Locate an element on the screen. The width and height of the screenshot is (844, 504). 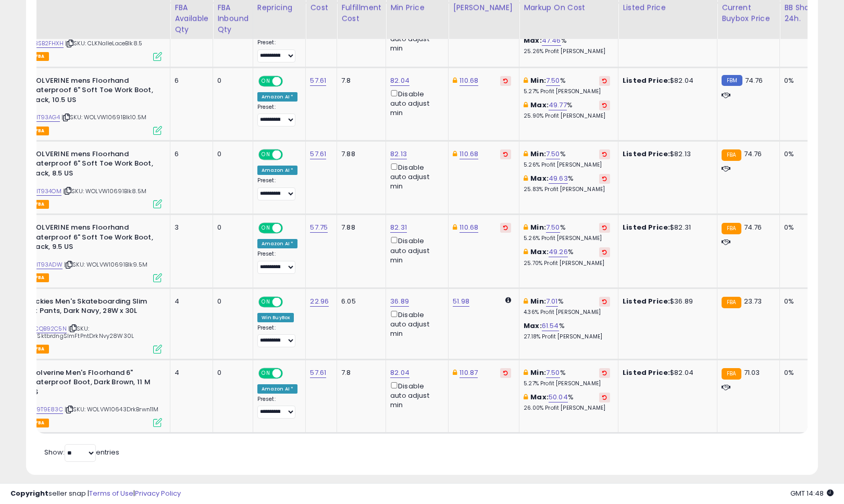
div: 3 is located at coordinates (189, 228).